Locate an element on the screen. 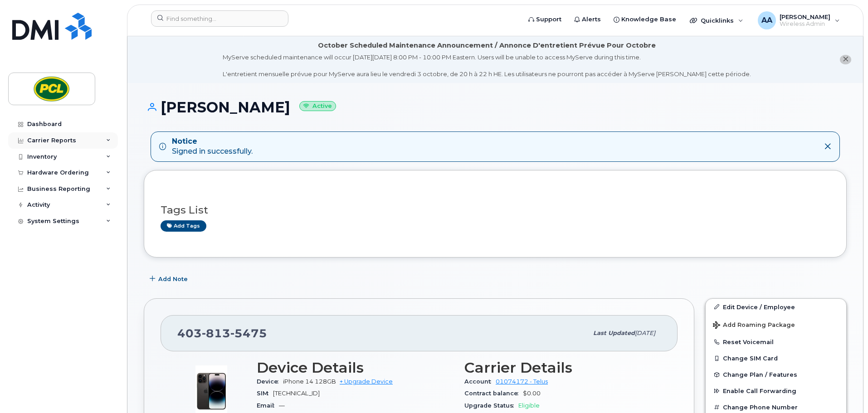 This screenshot has height=413, width=868. span: 5475 is located at coordinates (248, 333).